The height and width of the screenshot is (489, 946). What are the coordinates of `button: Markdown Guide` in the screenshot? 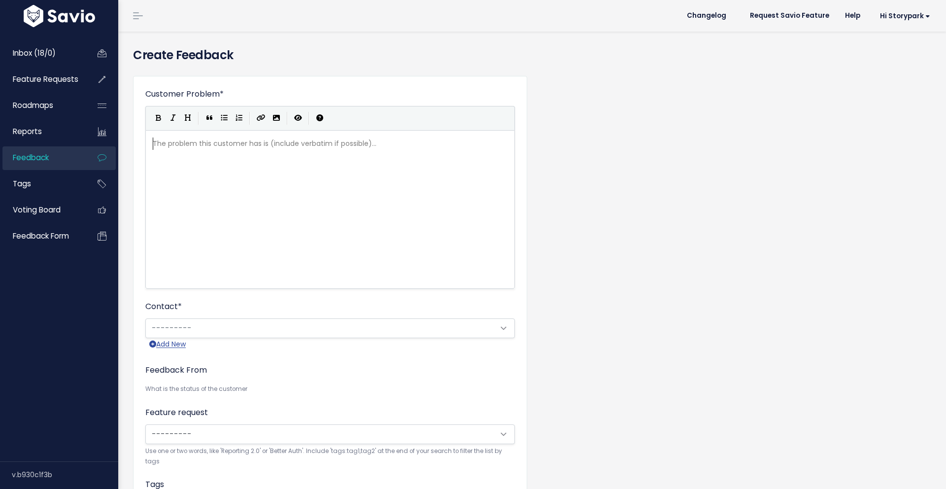 It's located at (320, 118).